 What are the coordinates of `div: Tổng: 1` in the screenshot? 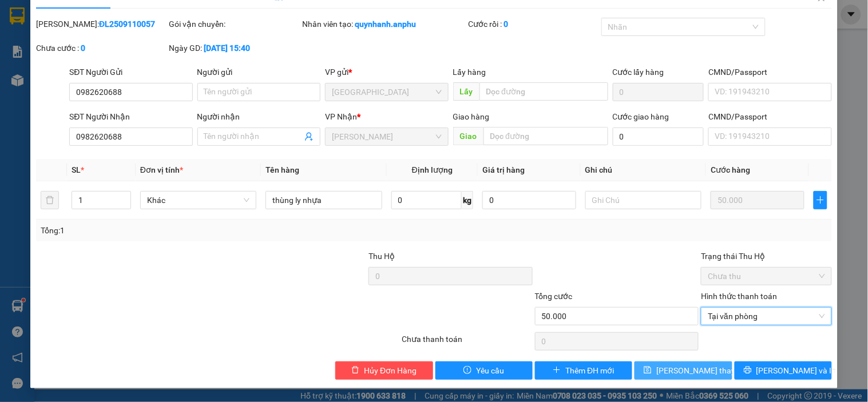 It's located at (188, 231).